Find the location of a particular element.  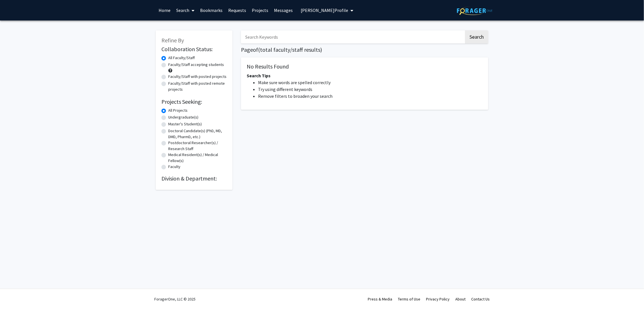

label: Undergraduate(s) is located at coordinates (184, 117).